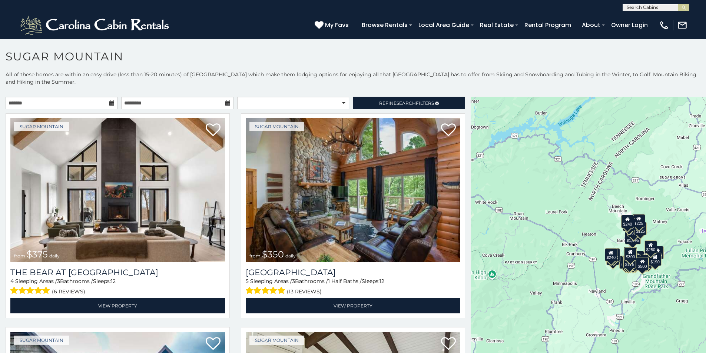 Image resolution: width=706 pixels, height=353 pixels. I want to click on div: $200, so click(638, 258).